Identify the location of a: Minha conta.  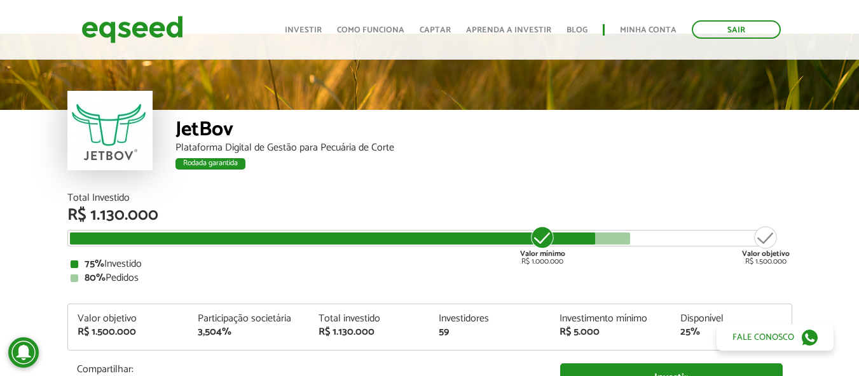
(648, 30).